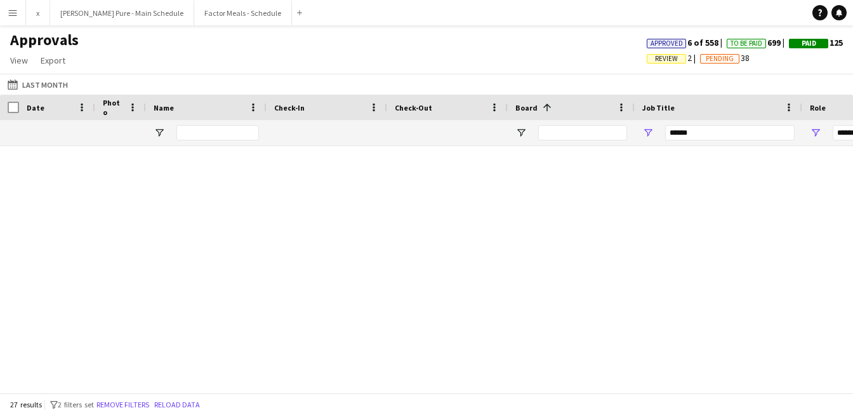 The image size is (853, 415). I want to click on button: Last Month, so click(37, 84).